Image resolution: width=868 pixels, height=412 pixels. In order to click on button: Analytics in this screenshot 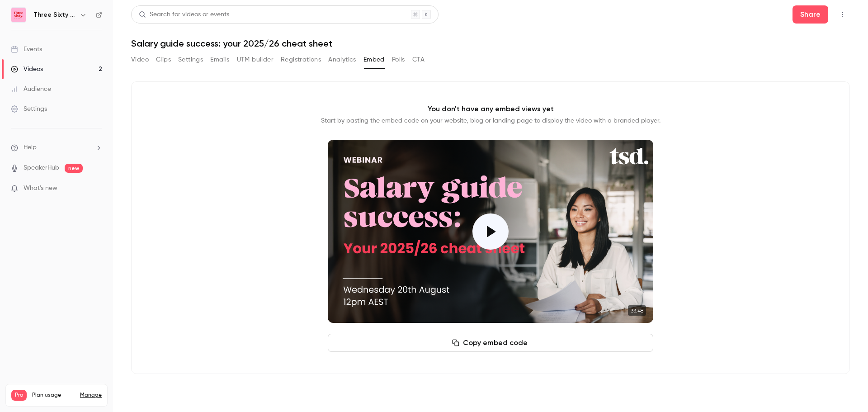, I will do `click(342, 60)`.